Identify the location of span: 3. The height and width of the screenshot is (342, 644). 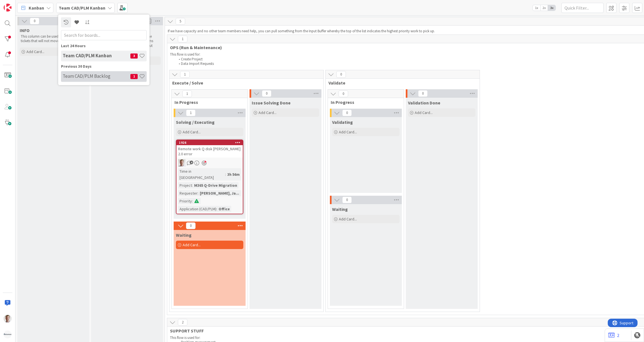
(134, 56).